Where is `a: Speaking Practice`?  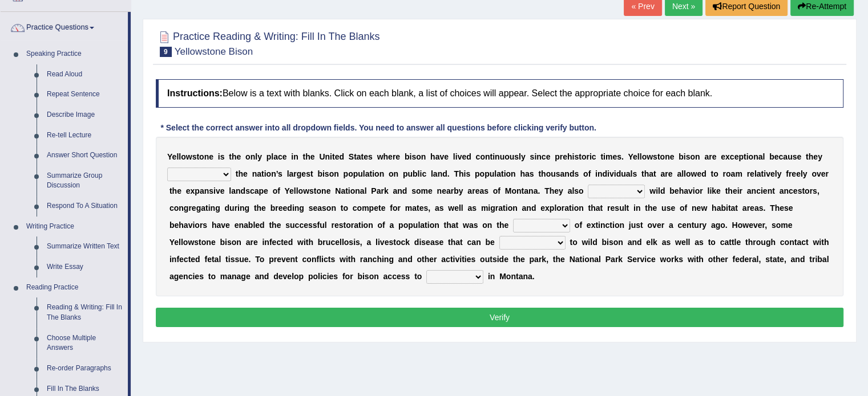
a: Speaking Practice is located at coordinates (74, 54).